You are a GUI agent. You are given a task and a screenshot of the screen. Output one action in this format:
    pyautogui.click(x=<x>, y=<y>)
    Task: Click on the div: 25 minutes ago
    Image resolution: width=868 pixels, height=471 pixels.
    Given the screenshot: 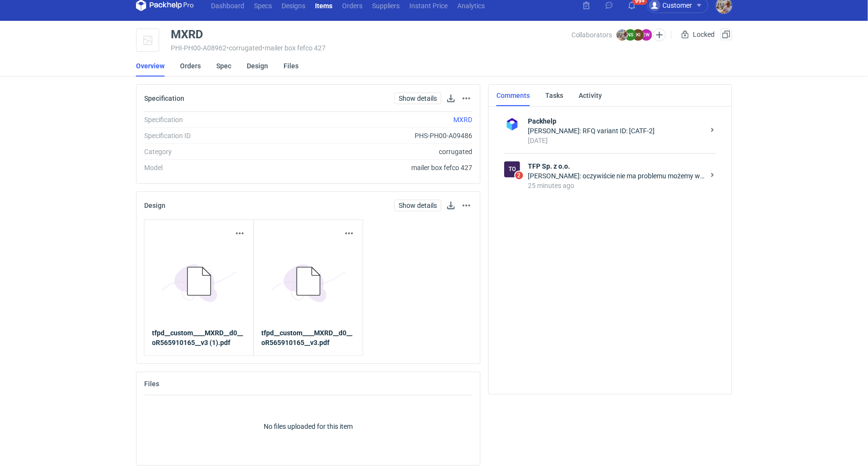 What is the action you would take?
    pyautogui.click(x=616, y=186)
    